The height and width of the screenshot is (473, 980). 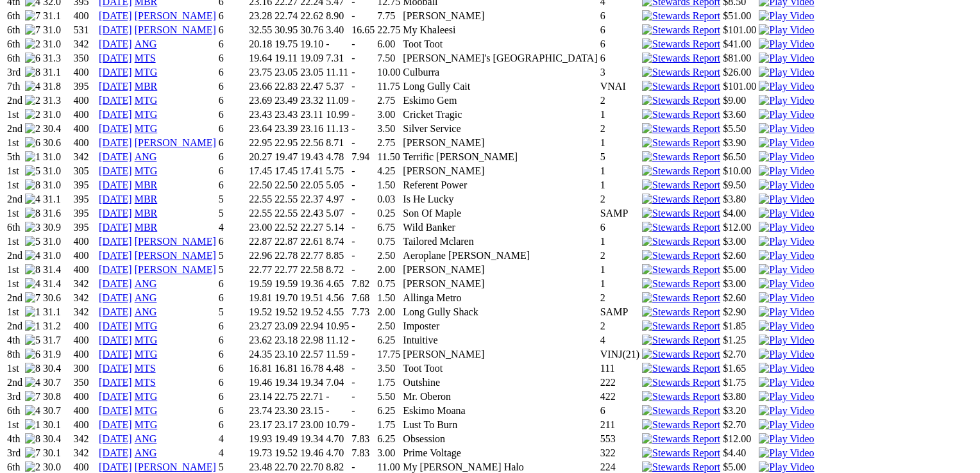 What do you see at coordinates (32, 227) in the screenshot?
I see `img: 3` at bounding box center [32, 227].